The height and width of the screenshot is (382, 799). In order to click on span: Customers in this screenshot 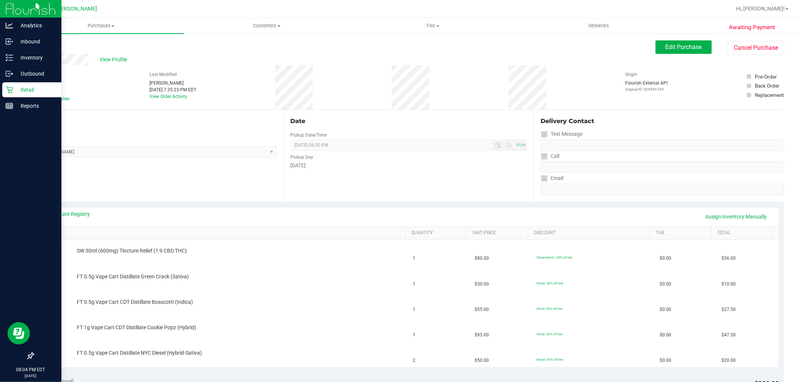, I will do `click(267, 26)`.